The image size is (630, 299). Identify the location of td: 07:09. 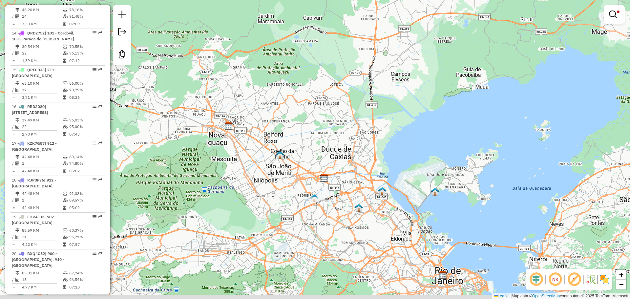
(85, 24).